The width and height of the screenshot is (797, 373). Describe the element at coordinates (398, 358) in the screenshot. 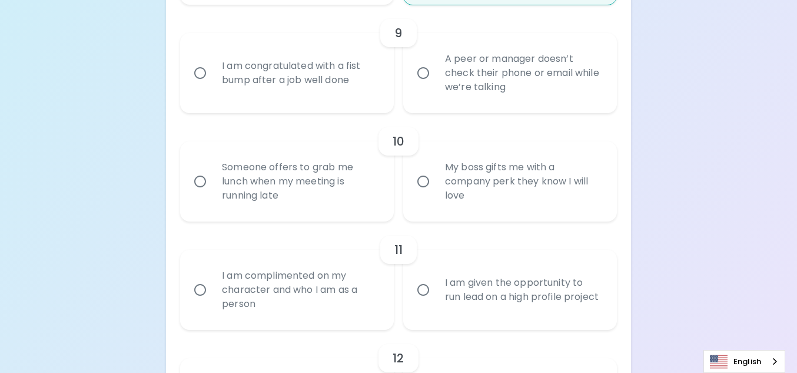

I see `h6: 12` at that location.